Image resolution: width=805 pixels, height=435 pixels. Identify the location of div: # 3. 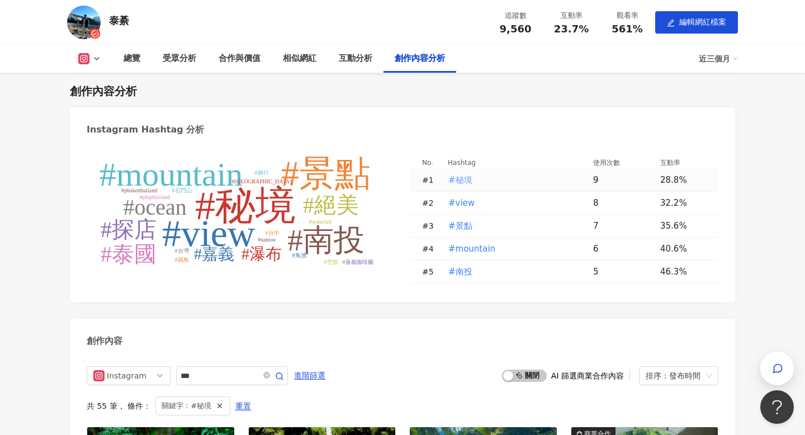
(430, 226).